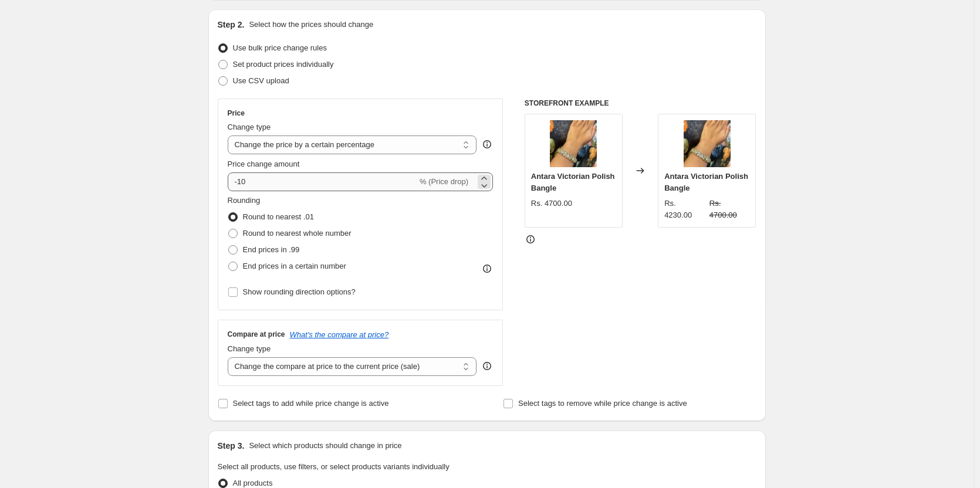  I want to click on span: End prices in .99, so click(271, 249).